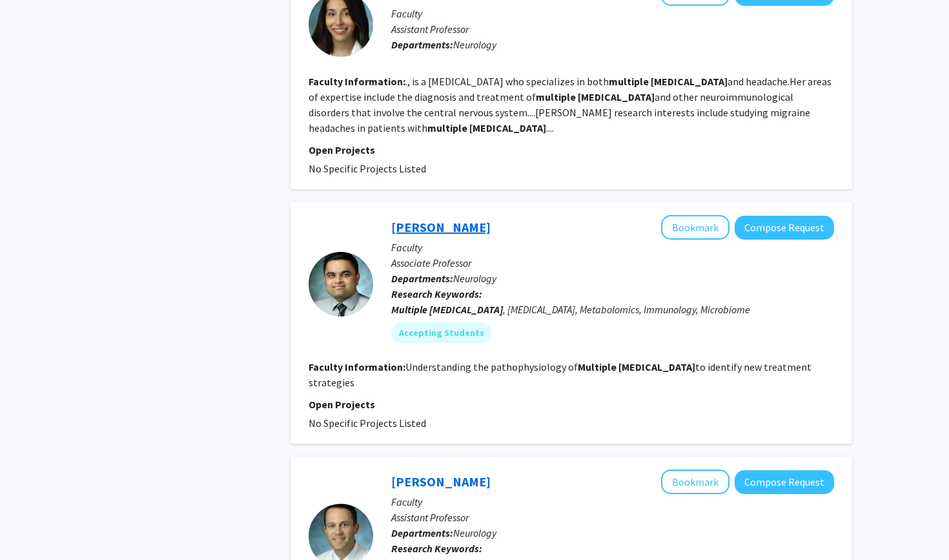 The image size is (949, 560). Describe the element at coordinates (785, 227) in the screenshot. I see `button: Compose Request to Pavan Bhargava` at that location.